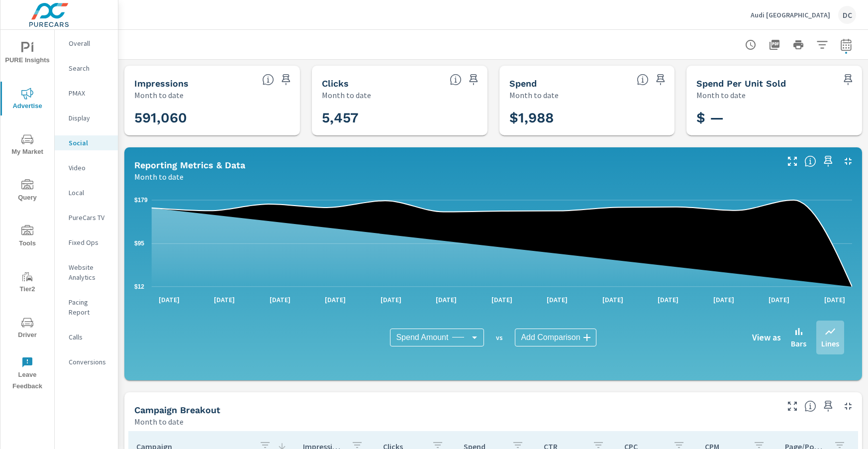 The width and height of the screenshot is (868, 449). What do you see at coordinates (848, 15) in the screenshot?
I see `div: DC` at bounding box center [848, 15].